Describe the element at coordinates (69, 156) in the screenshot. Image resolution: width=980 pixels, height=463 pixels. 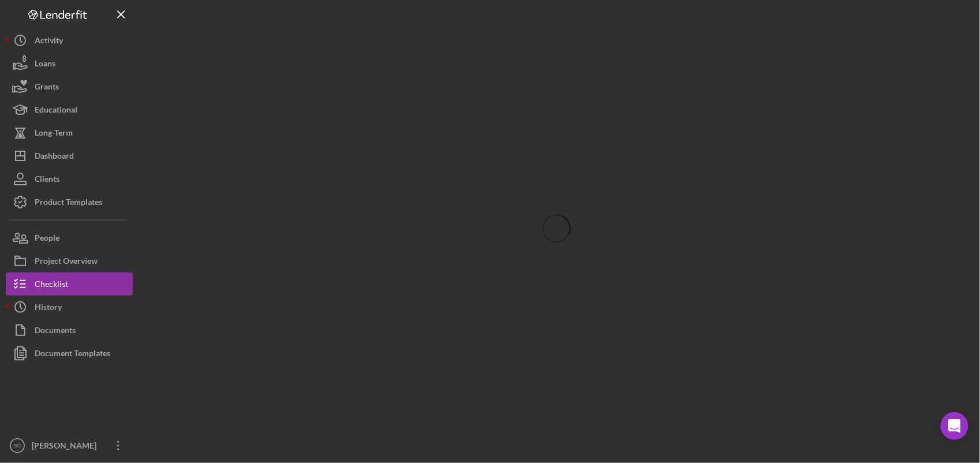
I see `button: Dashboard` at that location.